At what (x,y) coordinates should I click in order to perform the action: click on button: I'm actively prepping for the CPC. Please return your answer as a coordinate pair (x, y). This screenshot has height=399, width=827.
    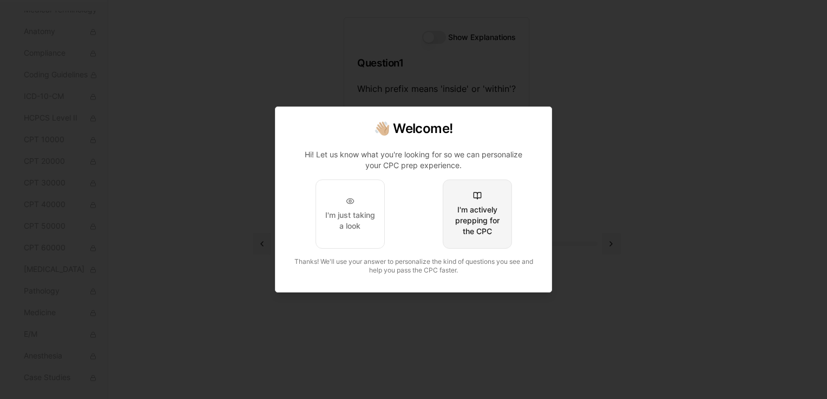
    Looking at the image, I should click on (477, 214).